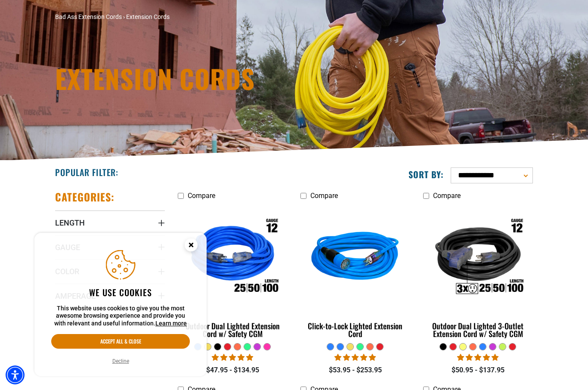  What do you see at coordinates (110, 222) in the screenshot?
I see `summary: Length` at bounding box center [110, 222].